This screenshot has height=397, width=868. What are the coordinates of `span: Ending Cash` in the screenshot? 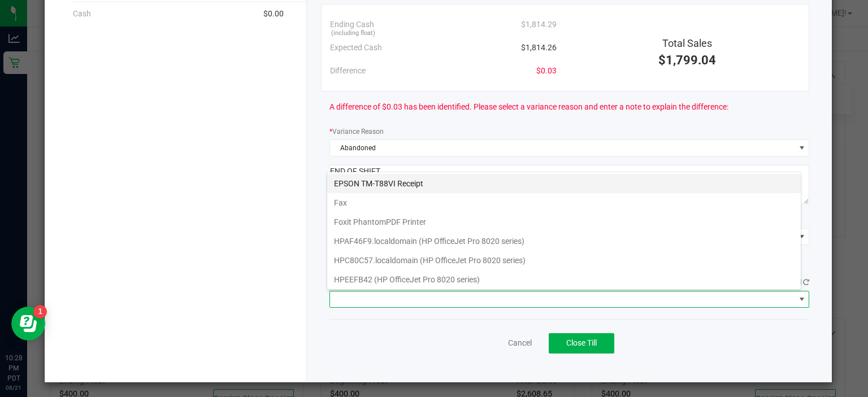 It's located at (352, 24).